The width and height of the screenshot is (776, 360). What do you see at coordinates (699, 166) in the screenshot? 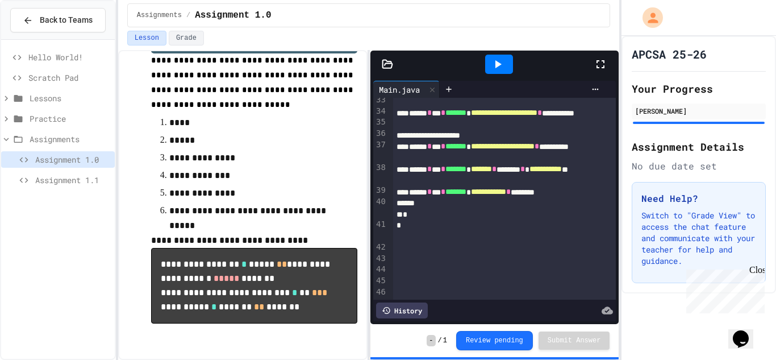
I see `div: No due date set` at bounding box center [699, 166].